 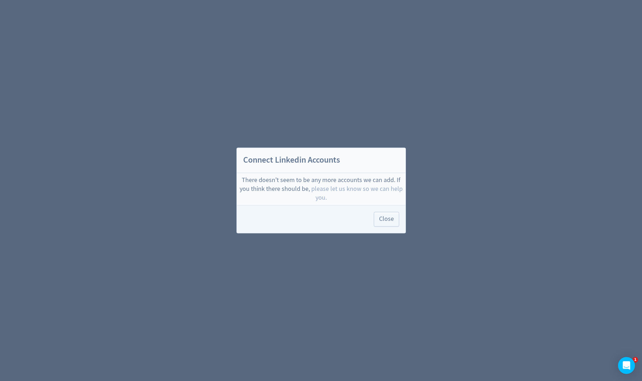 I want to click on span: Close, so click(x=386, y=219).